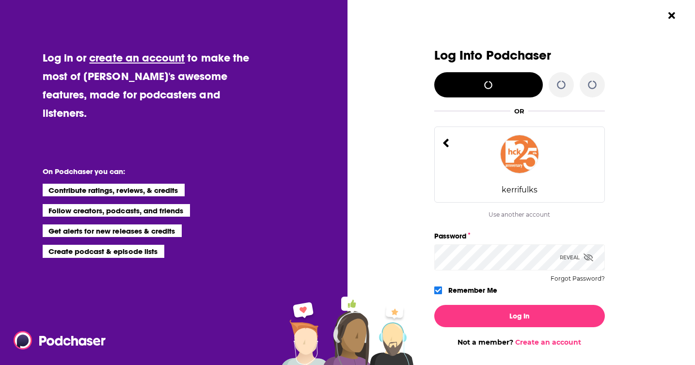  I want to click on li: Follow creators, podcasts, and friends, so click(116, 210).